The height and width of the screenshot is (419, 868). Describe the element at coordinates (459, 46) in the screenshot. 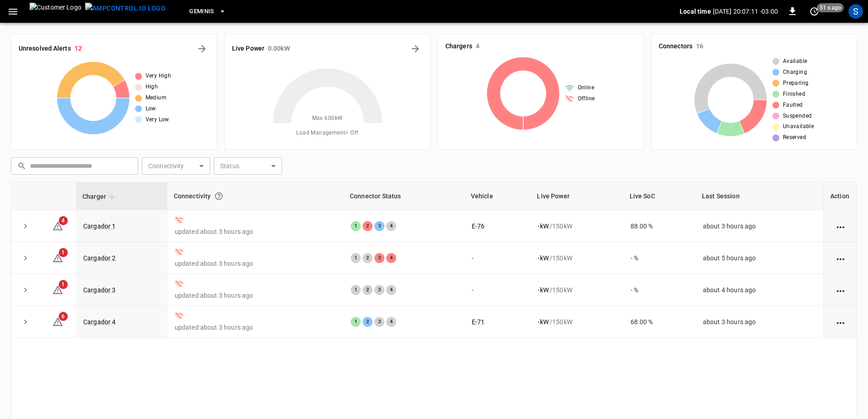

I see `h6: Chargers` at that location.